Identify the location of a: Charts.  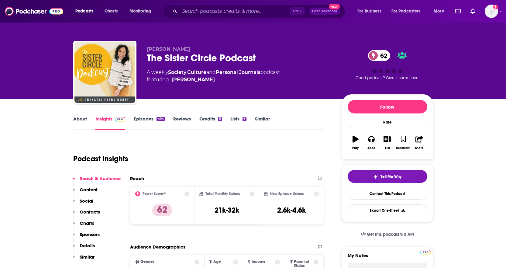
(111, 11).